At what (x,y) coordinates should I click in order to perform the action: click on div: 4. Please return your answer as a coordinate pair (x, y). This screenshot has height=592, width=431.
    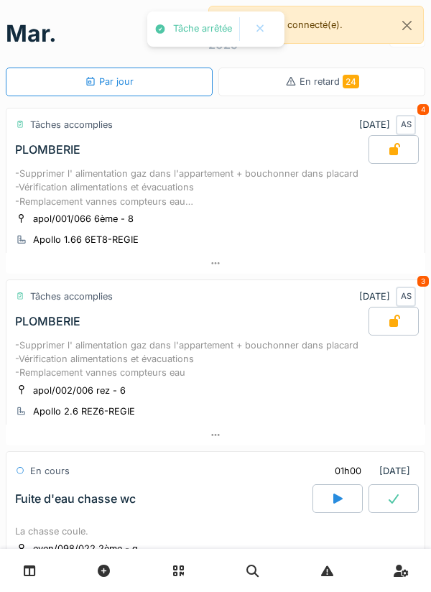
    Looking at the image, I should click on (423, 109).